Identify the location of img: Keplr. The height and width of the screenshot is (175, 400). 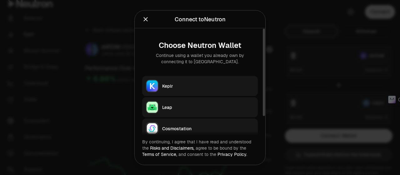
(152, 86).